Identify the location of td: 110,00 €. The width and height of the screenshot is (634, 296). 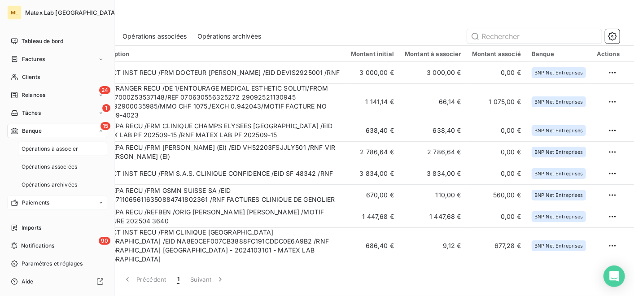
(433, 195).